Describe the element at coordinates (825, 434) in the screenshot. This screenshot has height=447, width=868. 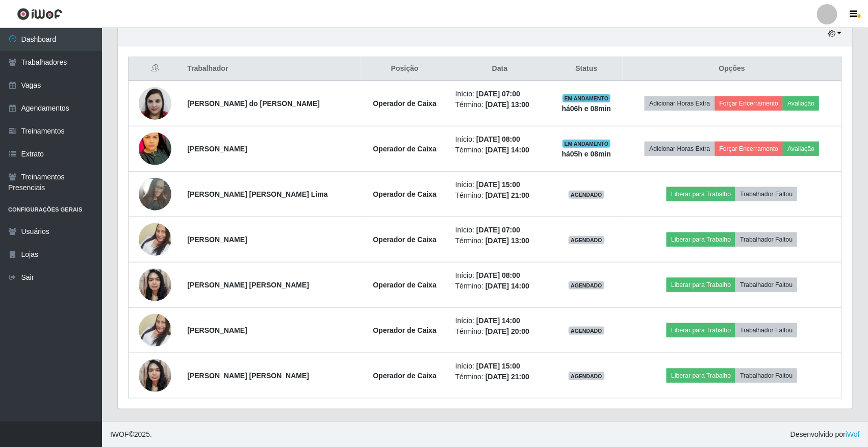
I see `span: Desenvolvido por` at that location.